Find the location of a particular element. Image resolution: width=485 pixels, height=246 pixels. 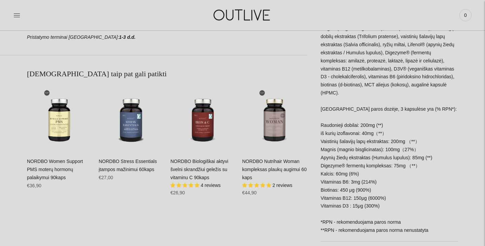

img: OUTLIVE is located at coordinates (243, 15).